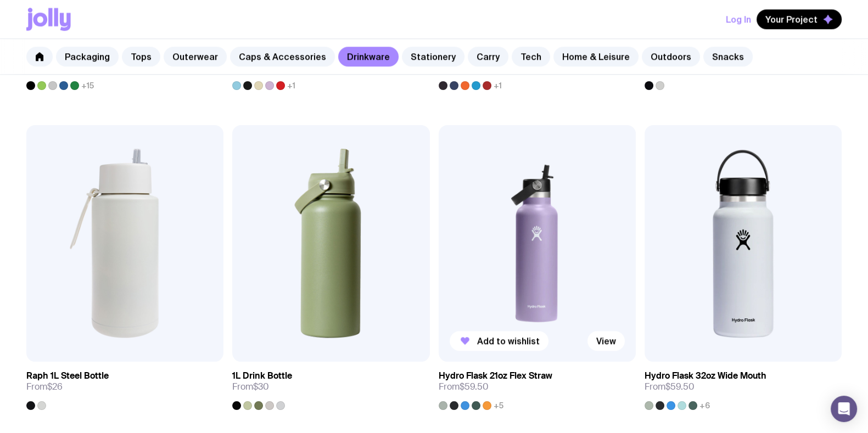  Describe the element at coordinates (743, 386) in the screenshot. I see `a: Hydro Flask 32oz Wide MouthFrom$59.50+6` at that location.